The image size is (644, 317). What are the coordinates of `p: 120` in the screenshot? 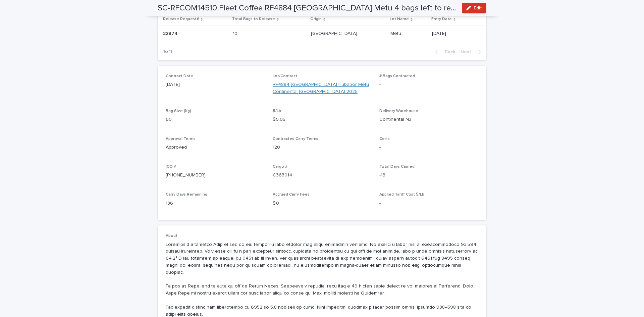 It's located at (322, 148).